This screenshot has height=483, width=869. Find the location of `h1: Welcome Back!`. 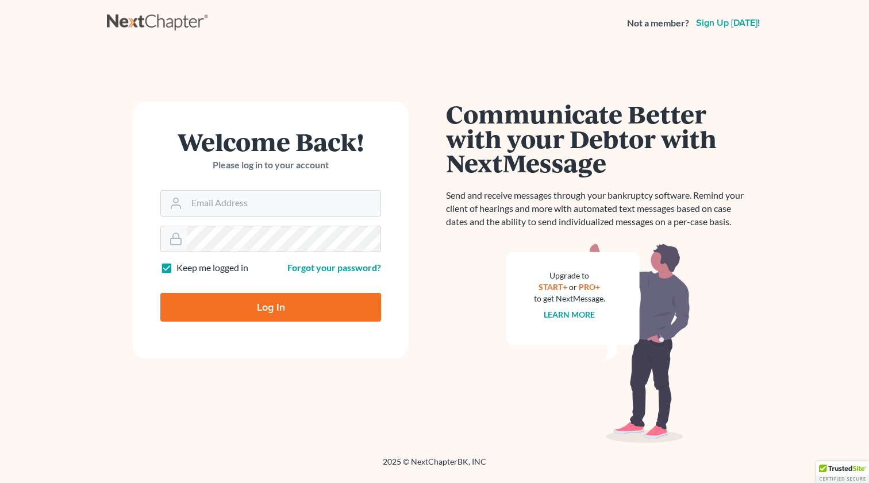

h1: Welcome Back! is located at coordinates (271, 141).